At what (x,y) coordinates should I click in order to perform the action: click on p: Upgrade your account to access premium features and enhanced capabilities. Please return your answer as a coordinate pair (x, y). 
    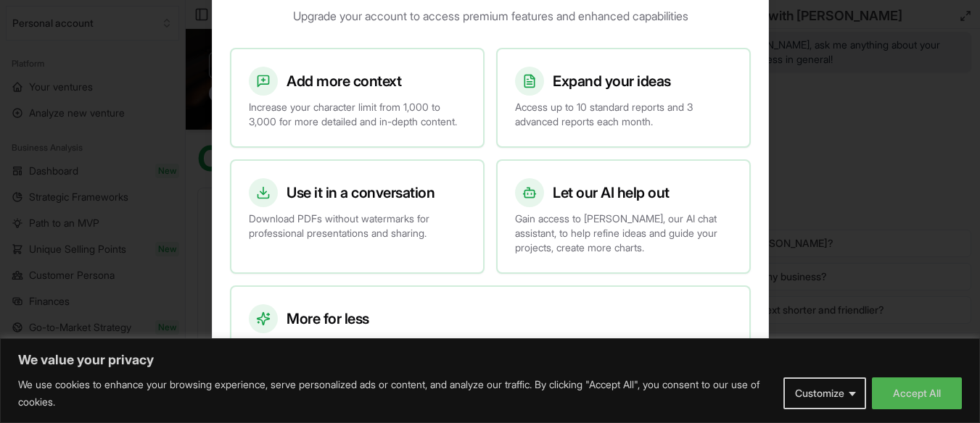
    Looking at the image, I should click on (490, 16).